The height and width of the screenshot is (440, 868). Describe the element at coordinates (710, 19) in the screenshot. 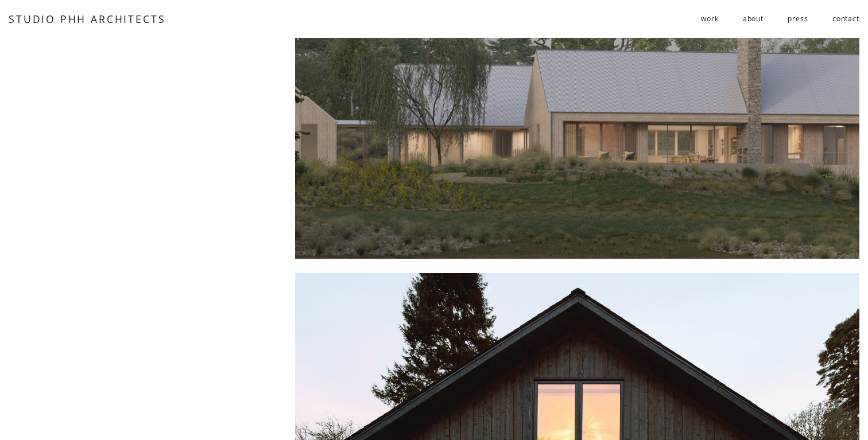

I see `a: folder dropdown` at that location.